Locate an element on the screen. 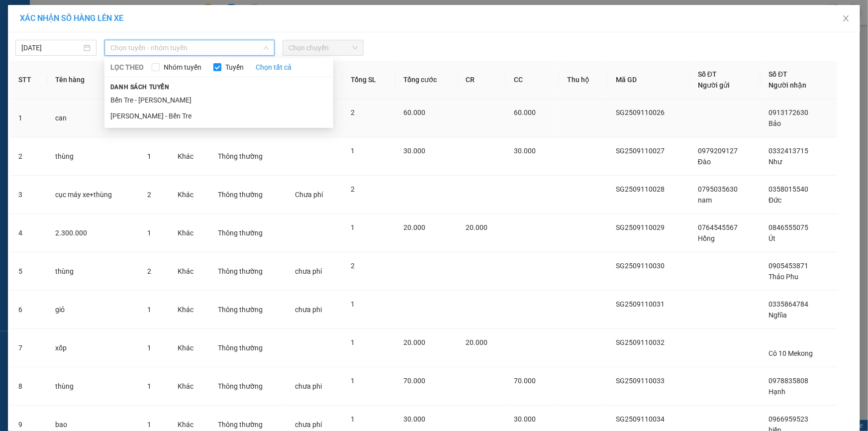 This screenshot has width=868, height=431. span: 0978835808 is located at coordinates (788, 381).